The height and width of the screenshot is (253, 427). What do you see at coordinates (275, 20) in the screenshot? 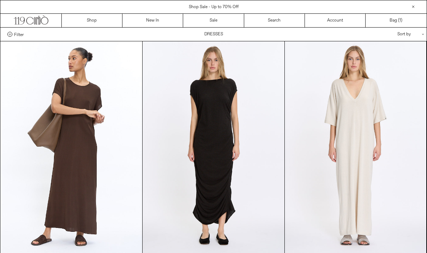
I see `a: Search` at bounding box center [275, 20].